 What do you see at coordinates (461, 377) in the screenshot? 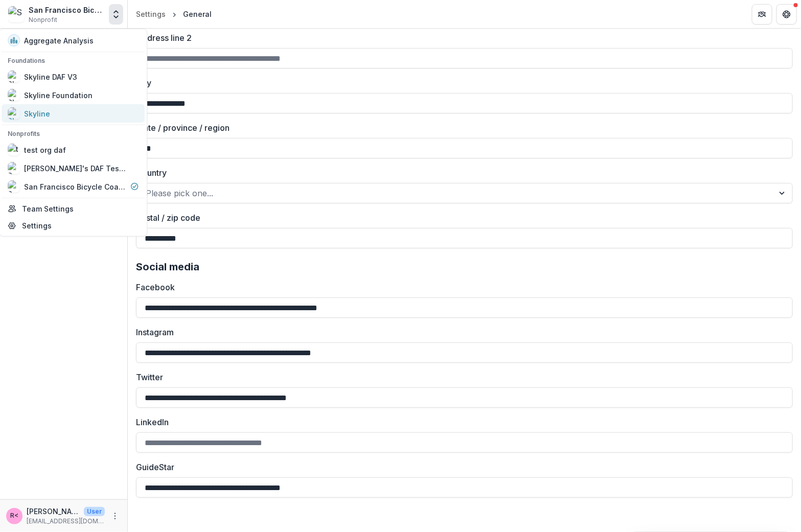
I see `label: Twitter` at bounding box center [461, 377].